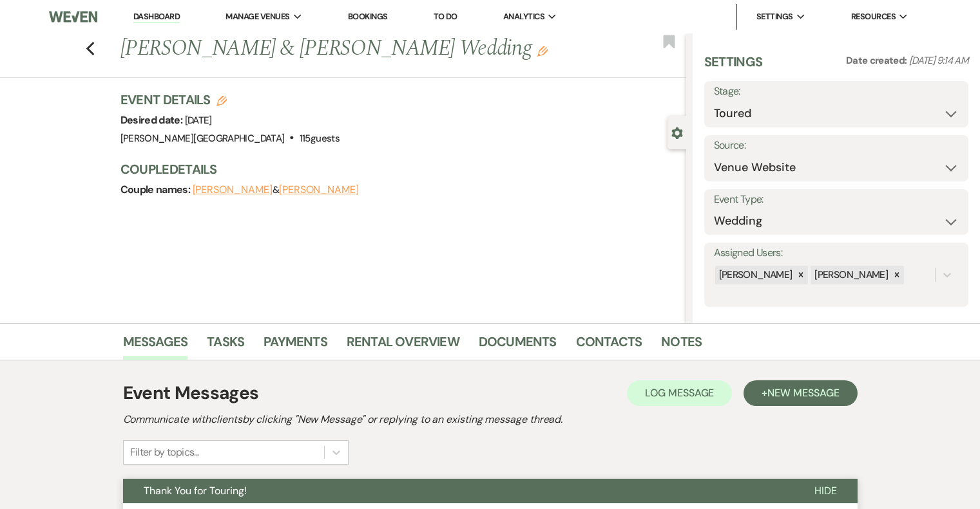 This screenshot has height=509, width=980. What do you see at coordinates (825, 491) in the screenshot?
I see `button: Hide` at bounding box center [825, 491].